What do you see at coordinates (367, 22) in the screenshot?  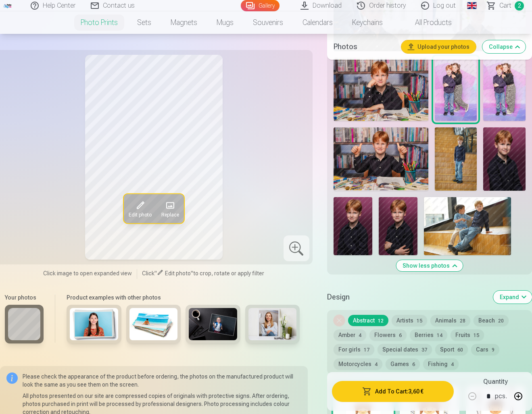 I see `a: Keychains` at bounding box center [367, 22].